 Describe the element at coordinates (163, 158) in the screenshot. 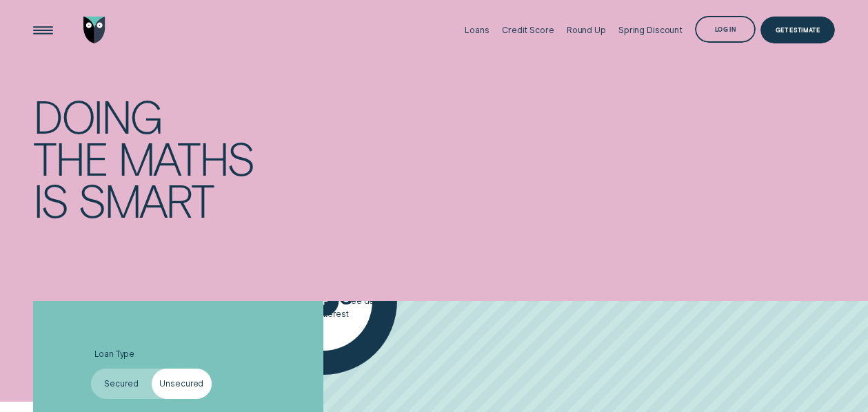

I see `div: Doing the maths is smart` at that location.